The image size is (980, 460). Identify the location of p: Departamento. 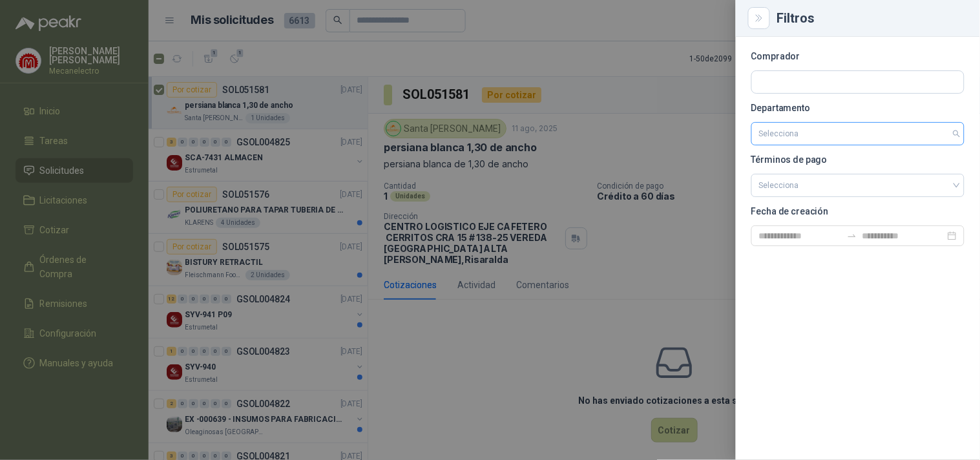
(858, 108).